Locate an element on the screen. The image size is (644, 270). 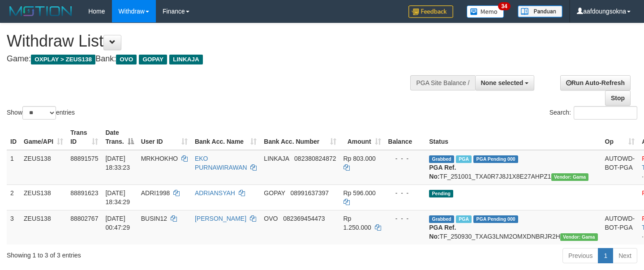
span: 88802767 is located at coordinates (84, 219).